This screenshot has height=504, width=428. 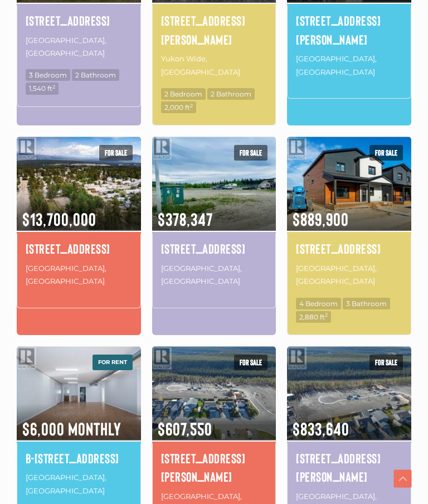 I want to click on img: 986 RANGE ROAD, Whitehorse, Yukon, so click(x=79, y=183).